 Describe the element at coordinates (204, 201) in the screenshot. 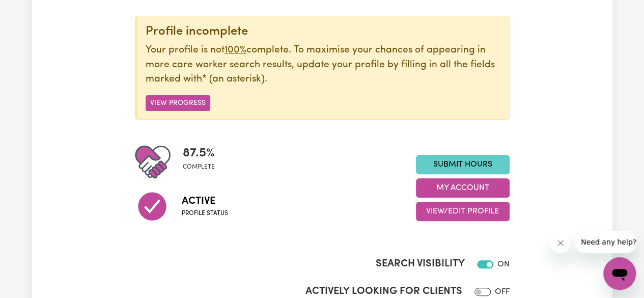

I see `span: Active` at that location.